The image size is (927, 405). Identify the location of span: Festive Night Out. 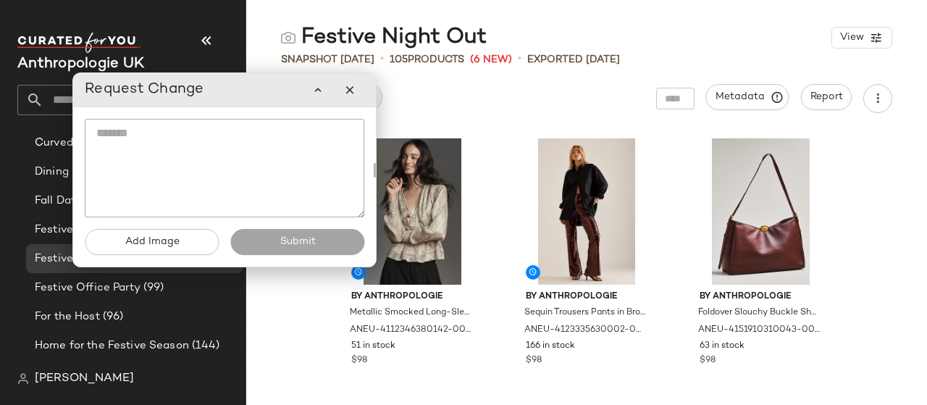
(81, 259).